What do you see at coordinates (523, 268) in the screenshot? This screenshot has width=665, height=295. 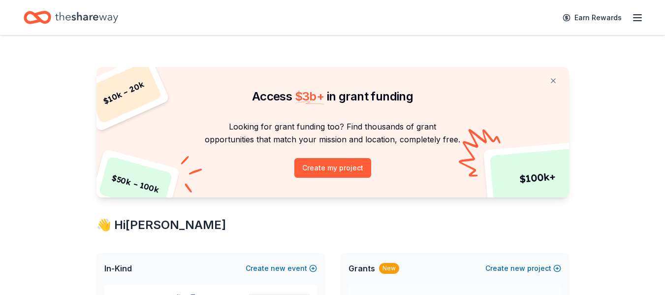 I see `button: Createnewproject` at bounding box center [523, 268].